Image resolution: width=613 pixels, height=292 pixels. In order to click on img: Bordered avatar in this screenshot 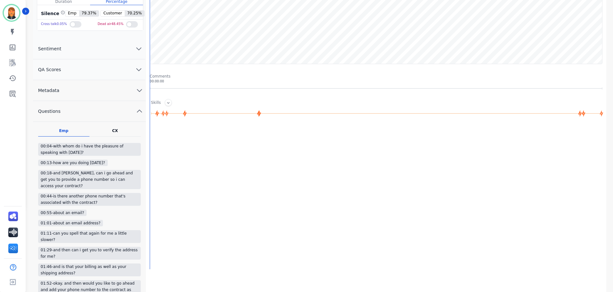, I will do `click(12, 13)`.